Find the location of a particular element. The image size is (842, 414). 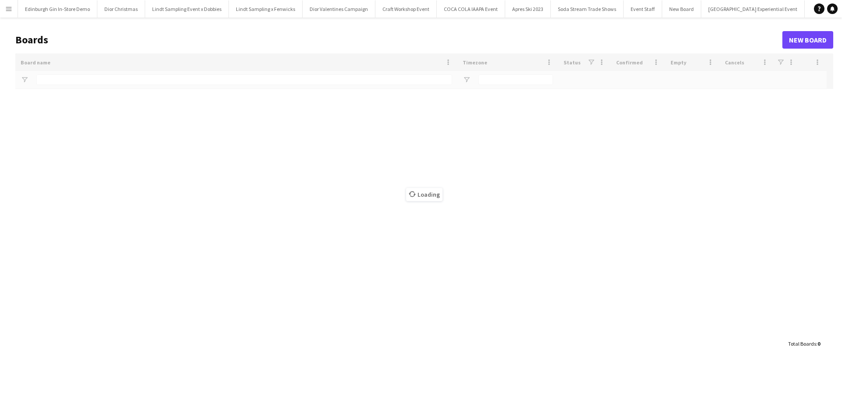

button: Dior Christmas is located at coordinates (121, 9).